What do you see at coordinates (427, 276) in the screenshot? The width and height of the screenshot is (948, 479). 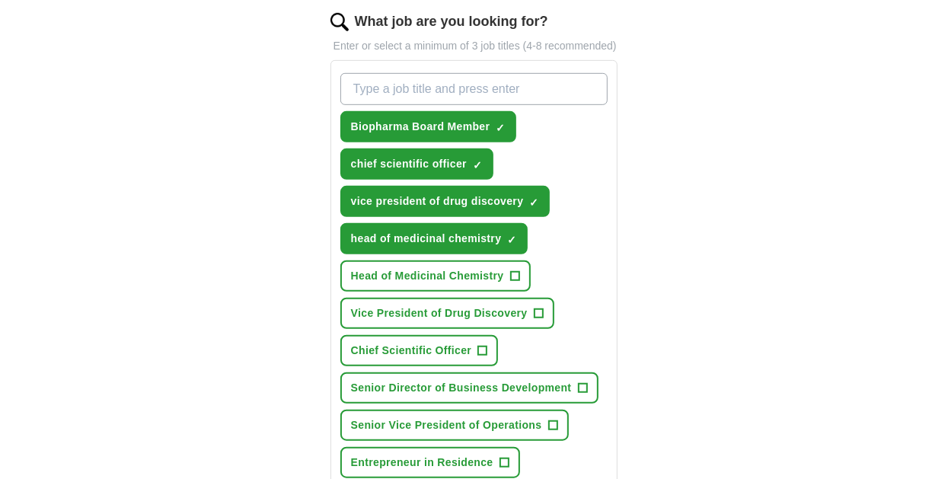 I see `span: Head of Medicinal Chemistry` at bounding box center [427, 276].